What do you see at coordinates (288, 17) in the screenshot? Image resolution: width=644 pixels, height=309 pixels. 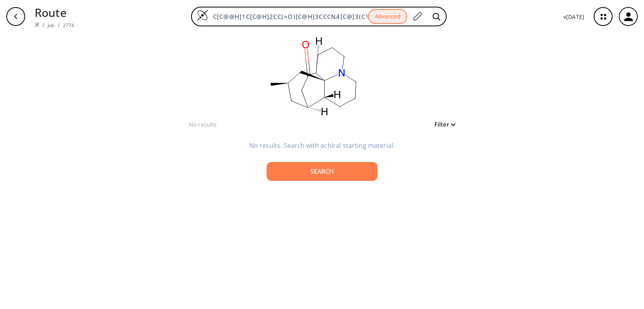 I see `input: Enter SMILES` at bounding box center [288, 17].